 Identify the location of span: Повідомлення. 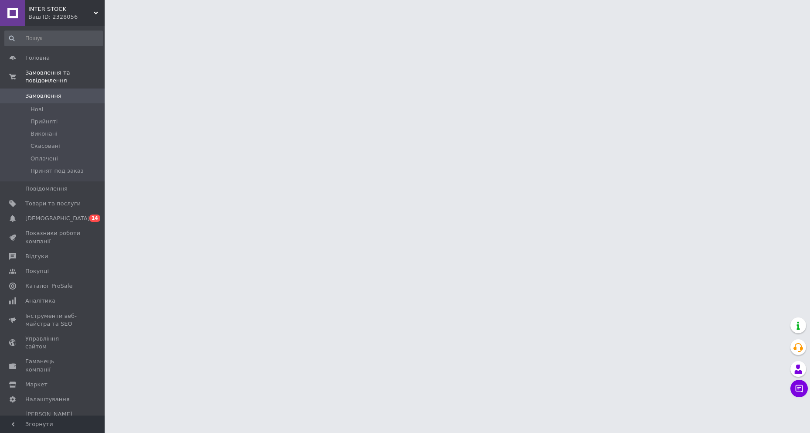
(46, 189).